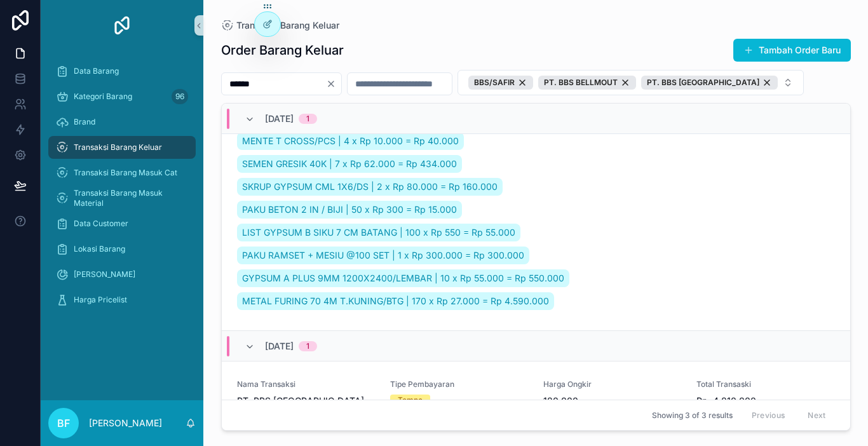  I want to click on span: SKRUP GYPSUM CML 1X6/DS | 2 x Rp 80.000 = Rp 160.000, so click(370, 187).